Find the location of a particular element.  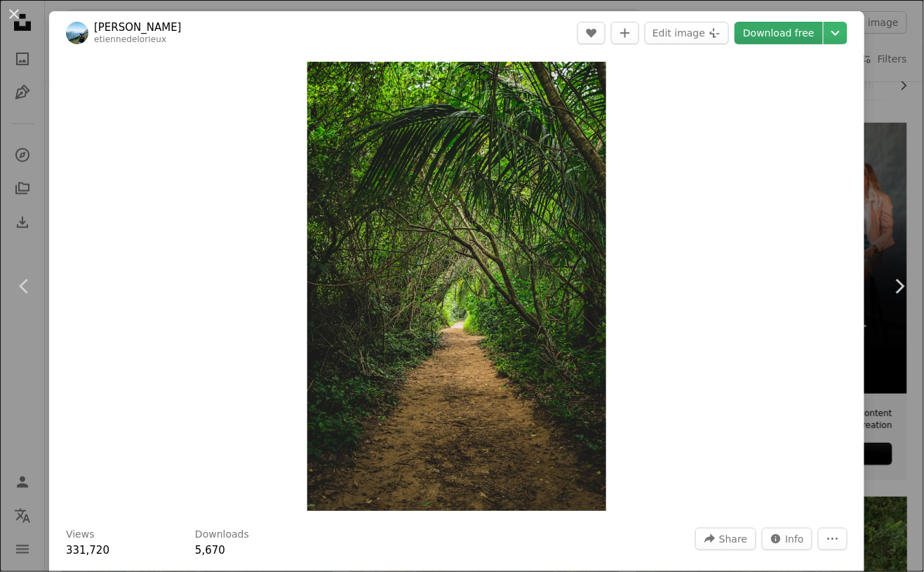

h3: Views is located at coordinates (80, 535).